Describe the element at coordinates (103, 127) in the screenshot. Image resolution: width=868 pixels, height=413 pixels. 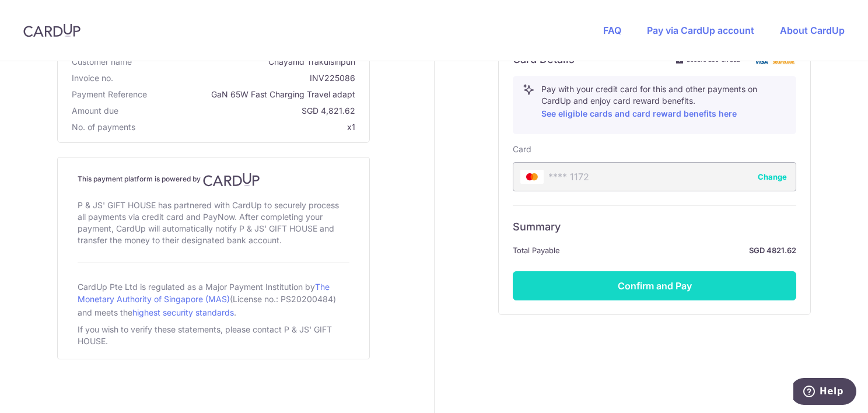
I see `span: No. of payments` at that location.